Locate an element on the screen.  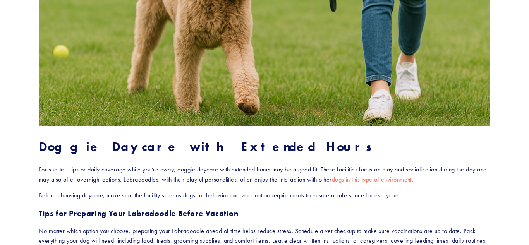
a: dogs in this type of environment is located at coordinates (372, 180).